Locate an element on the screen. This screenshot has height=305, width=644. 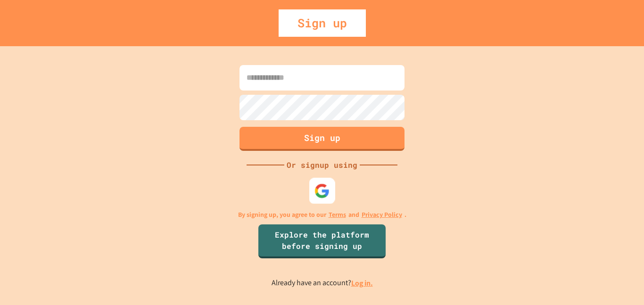
div: Or signup using is located at coordinates (322, 165).